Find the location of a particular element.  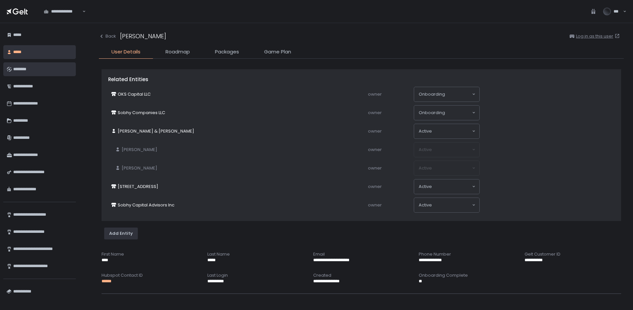

span: Roadmap is located at coordinates (178, 52).